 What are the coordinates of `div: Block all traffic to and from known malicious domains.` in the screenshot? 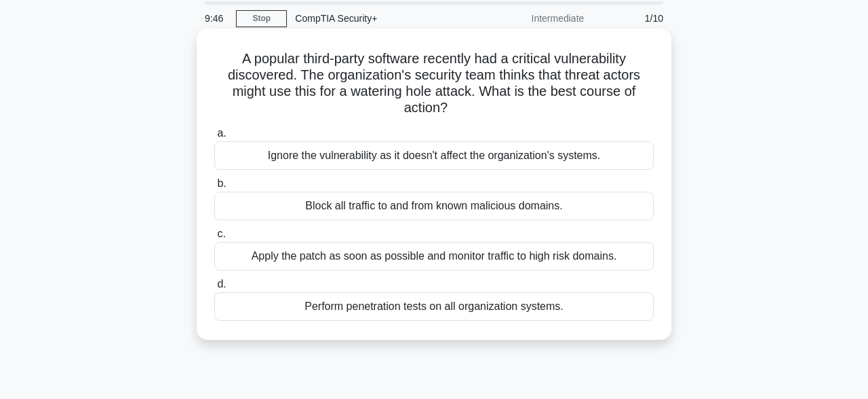 It's located at (434, 206).